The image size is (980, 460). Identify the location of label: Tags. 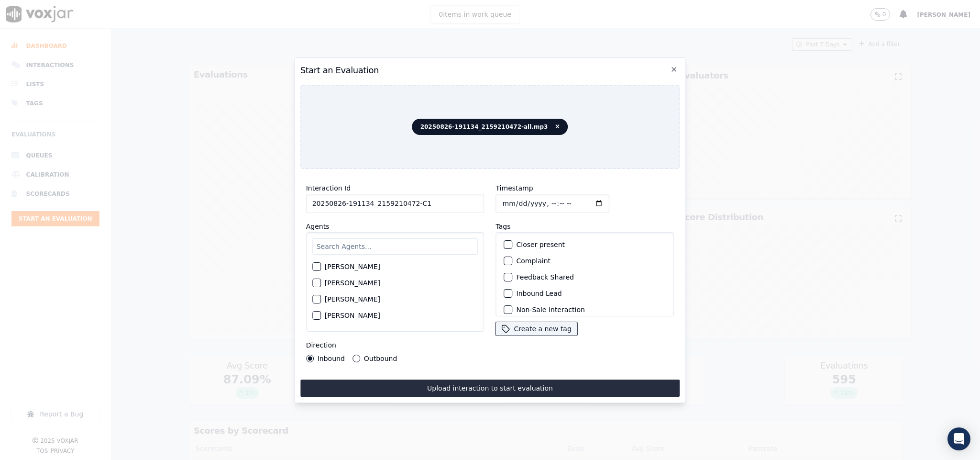
(503, 226).